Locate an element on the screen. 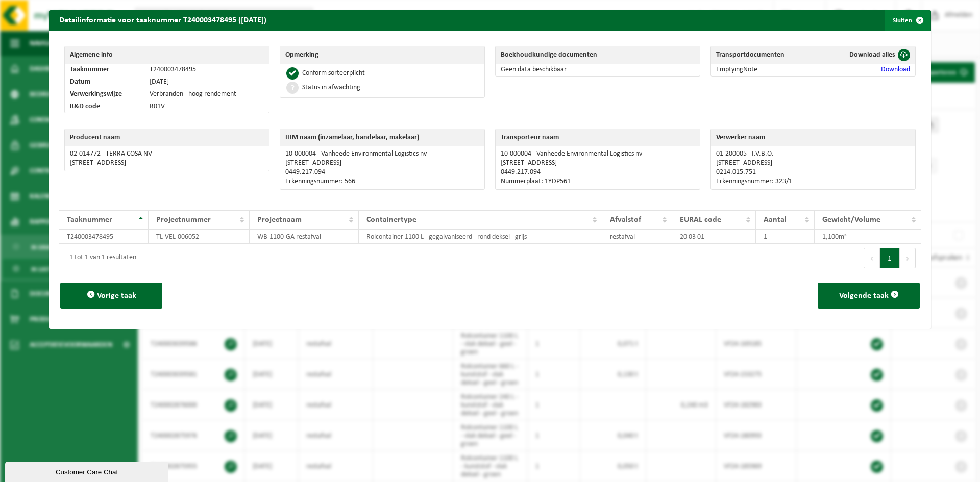 The width and height of the screenshot is (980, 482). th: Transportdocumenten is located at coordinates (765, 55).